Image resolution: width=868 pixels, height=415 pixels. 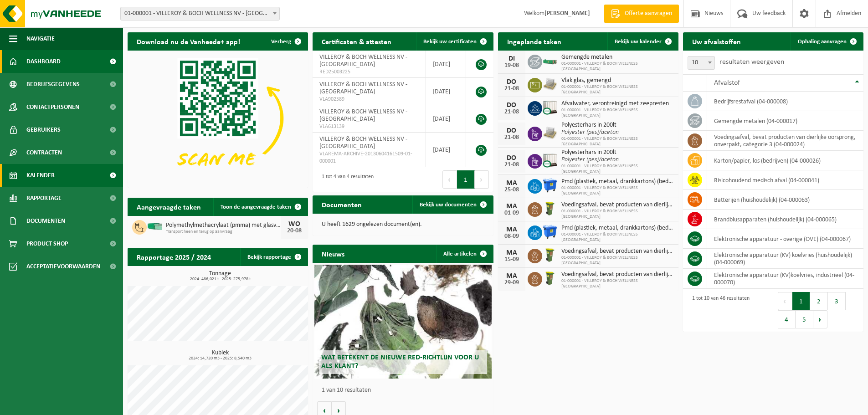 I want to click on span: Contracten, so click(x=44, y=153).